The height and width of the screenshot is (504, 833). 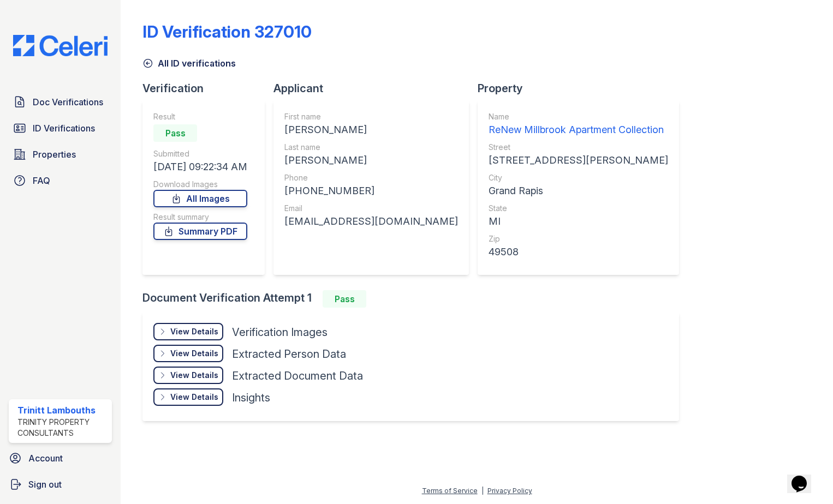 What do you see at coordinates (60, 128) in the screenshot?
I see `a: ID Verifications` at bounding box center [60, 128].